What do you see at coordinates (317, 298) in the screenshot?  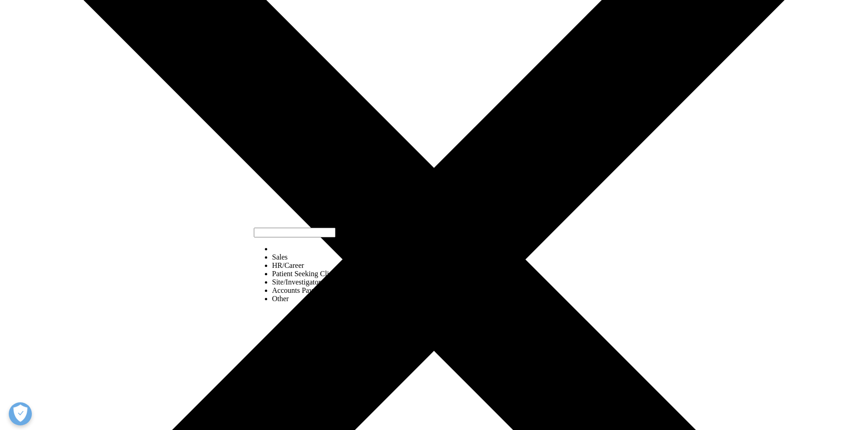 I see `li: Other` at bounding box center [317, 298].